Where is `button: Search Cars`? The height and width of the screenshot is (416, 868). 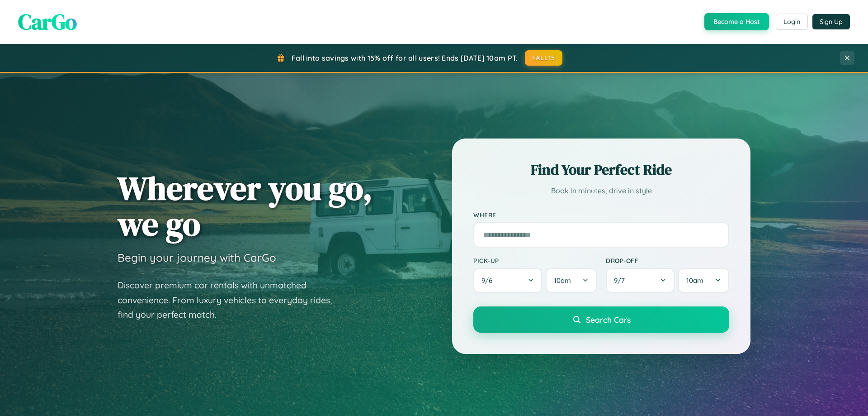
button: Search Cars is located at coordinates (601, 319).